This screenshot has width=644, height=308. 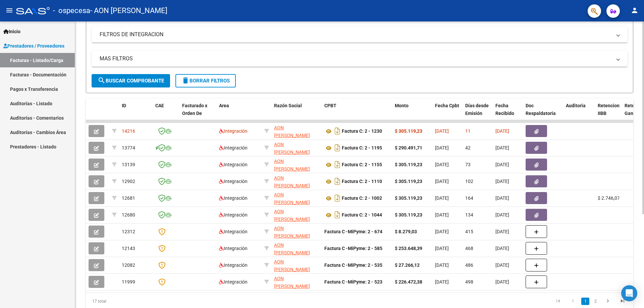 I want to click on datatable-header-cell: Auditoria, so click(x=579, y=113).